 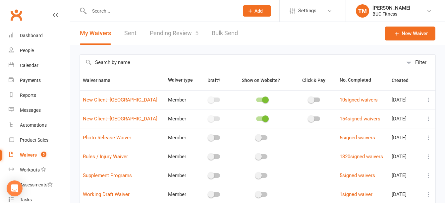 I want to click on button: Draft?, so click(x=214, y=80).